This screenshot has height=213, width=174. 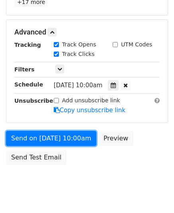 What do you see at coordinates (36, 158) in the screenshot?
I see `a: Send Test Email` at bounding box center [36, 158].